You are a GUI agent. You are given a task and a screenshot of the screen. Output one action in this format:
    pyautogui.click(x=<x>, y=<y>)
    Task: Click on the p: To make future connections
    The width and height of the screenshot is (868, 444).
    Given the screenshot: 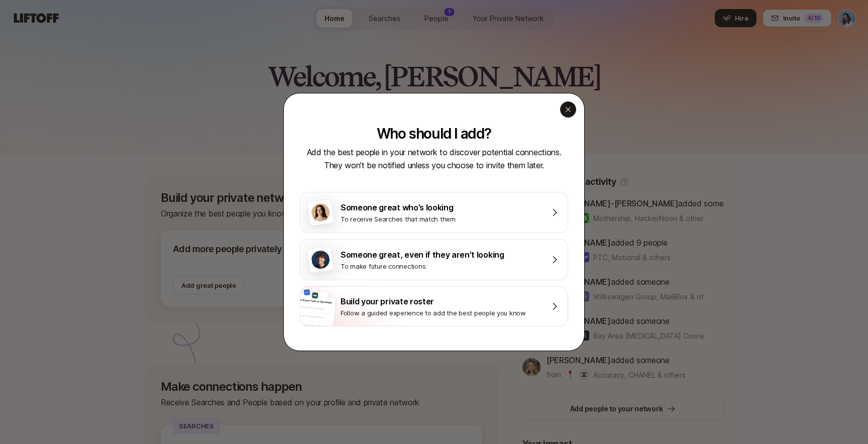 What is the action you would take?
    pyautogui.click(x=441, y=266)
    